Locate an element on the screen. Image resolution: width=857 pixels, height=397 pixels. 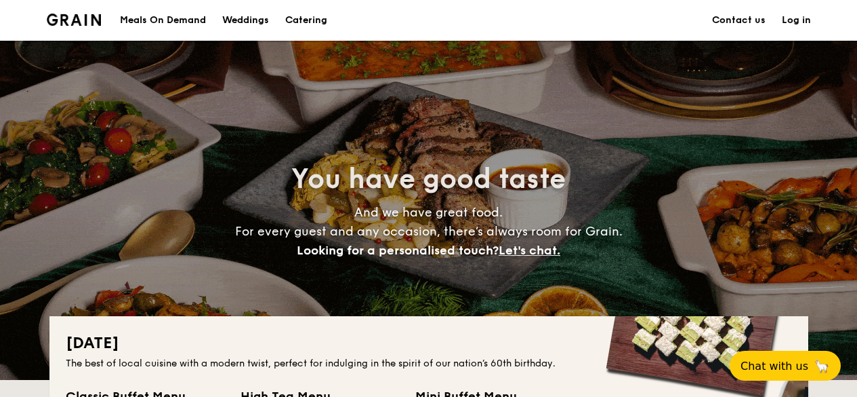
a: Logotype is located at coordinates (74, 20).